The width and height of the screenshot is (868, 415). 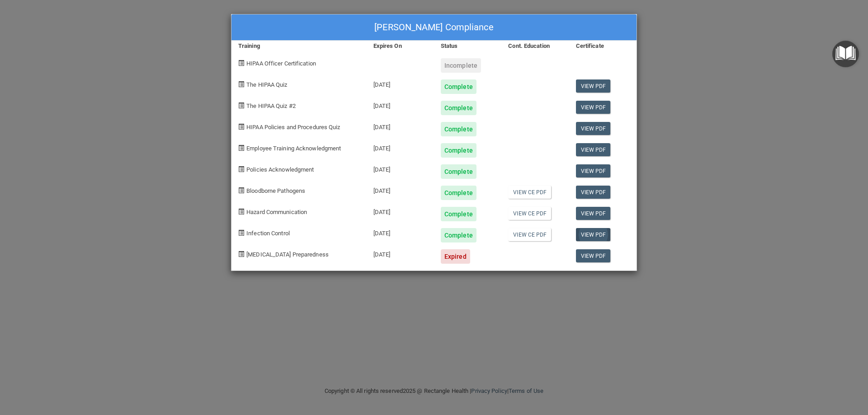 What do you see at coordinates (467, 46) in the screenshot?
I see `div: Status` at bounding box center [467, 46].